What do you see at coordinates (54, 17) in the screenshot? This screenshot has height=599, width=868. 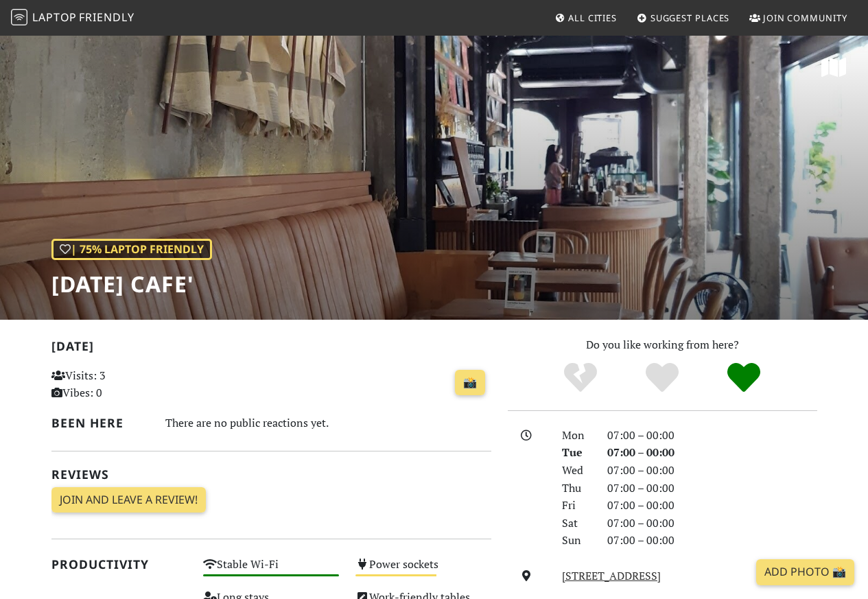 I see `span: Laptop` at bounding box center [54, 17].